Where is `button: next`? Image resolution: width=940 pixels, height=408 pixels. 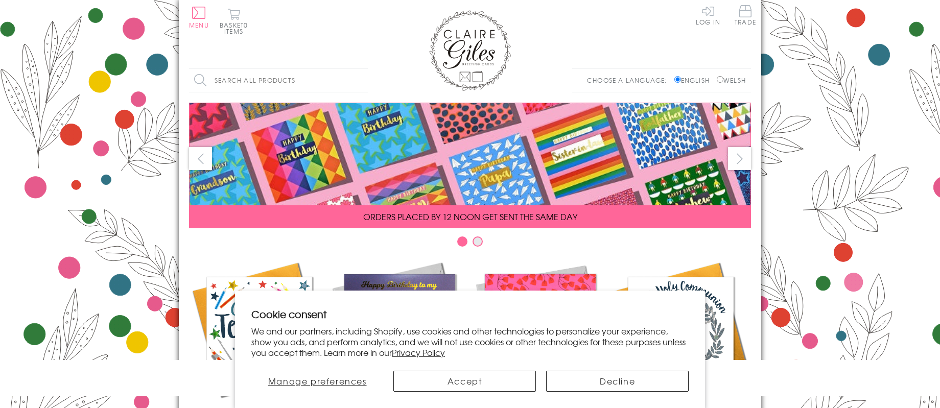 button: next is located at coordinates (739, 158).